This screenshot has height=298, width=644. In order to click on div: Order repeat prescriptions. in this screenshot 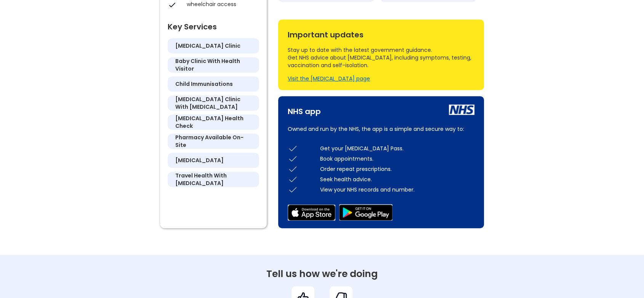, I will do `click(397, 169)`.